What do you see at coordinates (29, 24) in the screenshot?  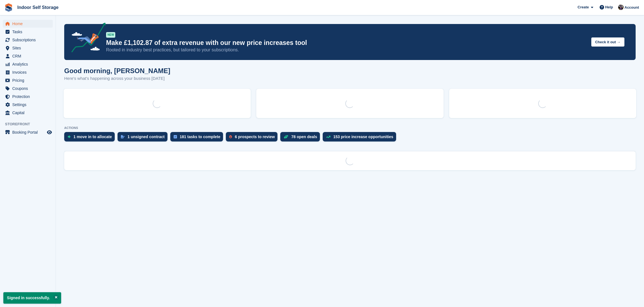 I see `span: Home` at bounding box center [29, 24].